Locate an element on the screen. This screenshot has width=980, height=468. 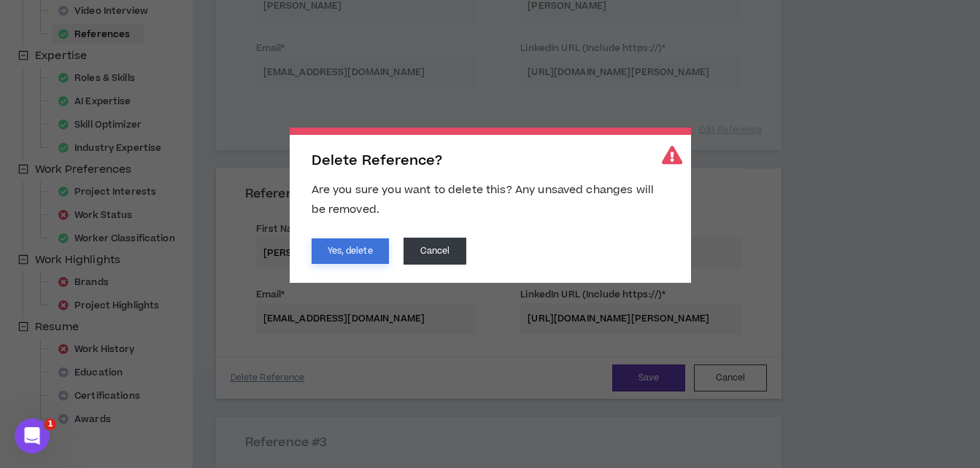
button: Yes, delete is located at coordinates (351, 251).